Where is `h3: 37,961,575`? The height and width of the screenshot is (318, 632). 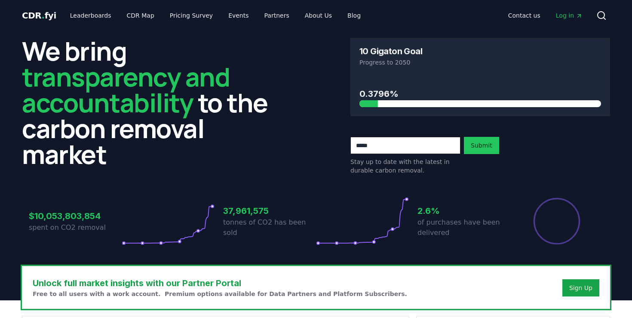 h3: 37,961,575 is located at coordinates (270, 211).